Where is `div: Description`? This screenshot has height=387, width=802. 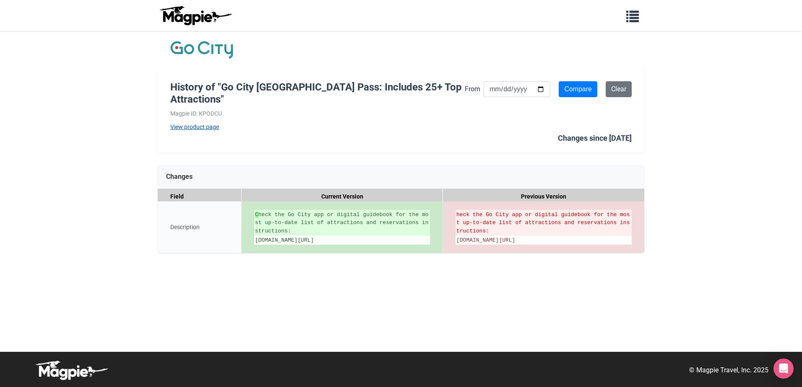 div: Description is located at coordinates (200, 227).